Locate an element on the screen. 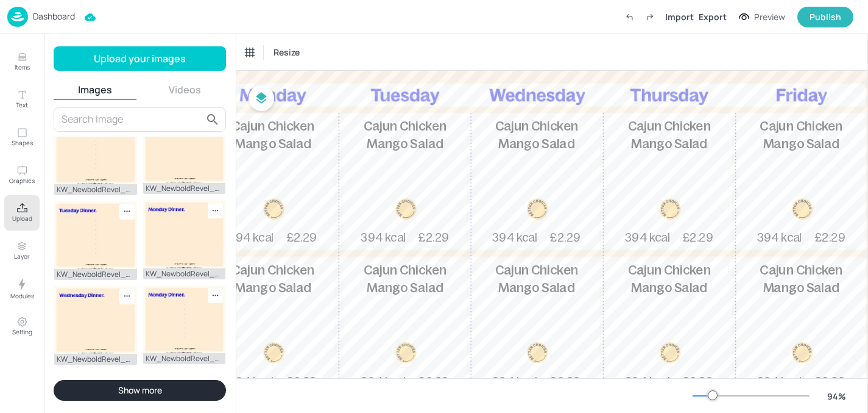  button: Preview is located at coordinates (762, 17).